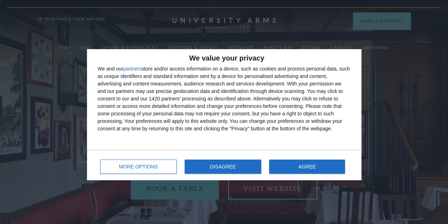 The height and width of the screenshot is (224, 448). What do you see at coordinates (224, 58) in the screenshot?
I see `h2: We value your privacy` at bounding box center [224, 58].